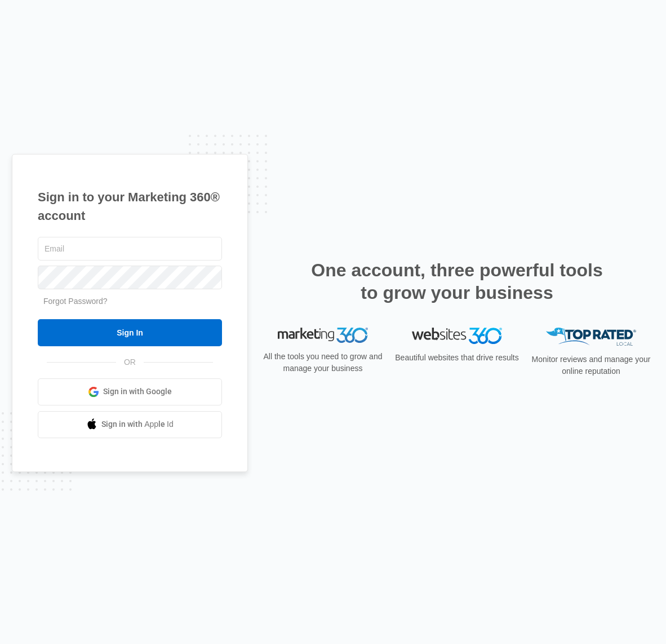 The image size is (666, 644). Describe the element at coordinates (130, 333) in the screenshot. I see `input: Sign In` at that location.